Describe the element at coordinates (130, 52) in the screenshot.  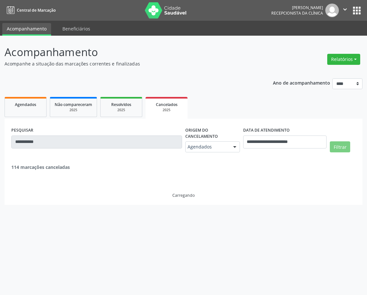
I see `p: Acompanhamento` at that location.